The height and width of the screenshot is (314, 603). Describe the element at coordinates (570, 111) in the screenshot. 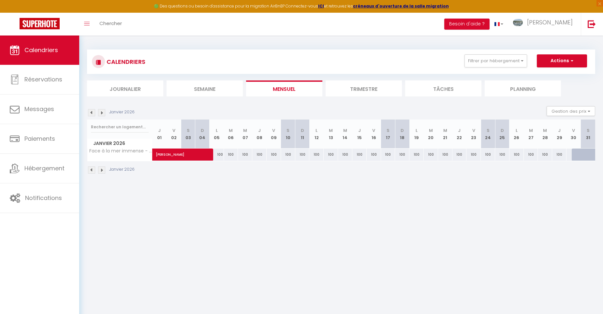

I see `button: Gestion des prix` at that location.